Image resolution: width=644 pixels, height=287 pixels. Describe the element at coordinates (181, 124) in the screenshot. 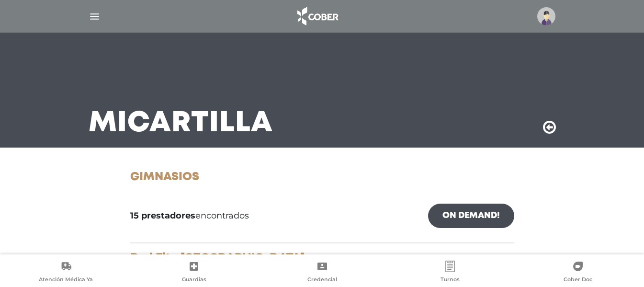

I see `h3: Mi Cartilla` at that location.